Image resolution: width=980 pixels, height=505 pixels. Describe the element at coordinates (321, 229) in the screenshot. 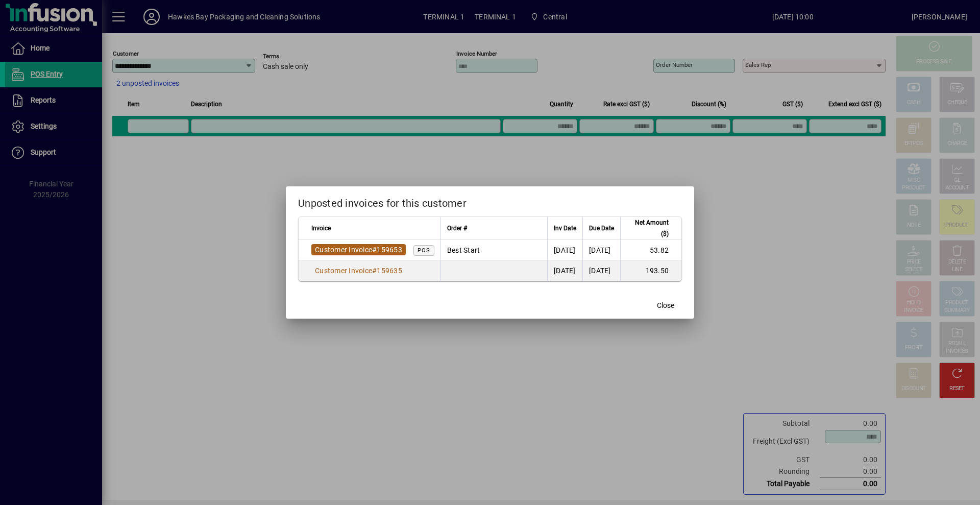

I see `span: Invoice` at that location.